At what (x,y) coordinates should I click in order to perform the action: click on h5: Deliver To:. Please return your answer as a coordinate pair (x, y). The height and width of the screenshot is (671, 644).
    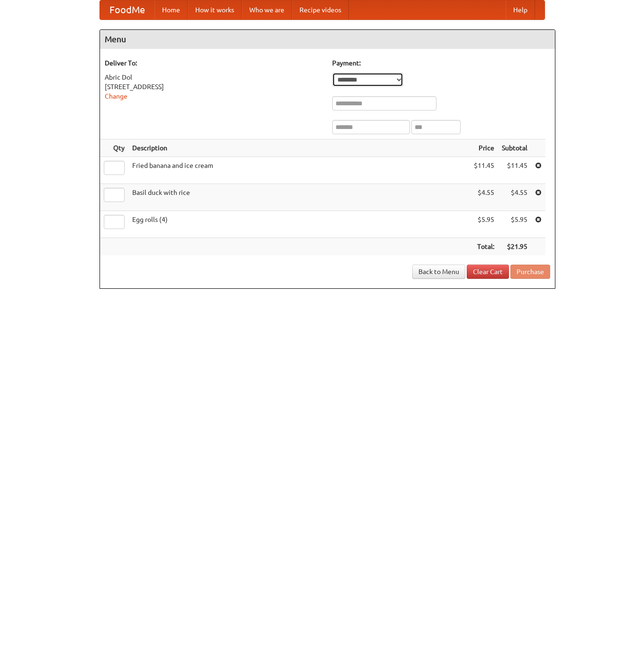
    Looking at the image, I should click on (214, 63).